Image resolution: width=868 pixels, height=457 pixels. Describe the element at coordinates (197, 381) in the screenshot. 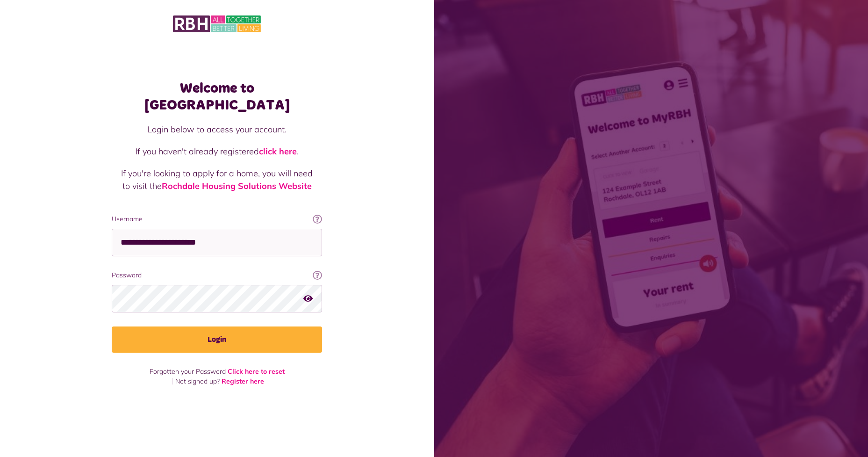

I see `span: Not signed up?` at that location.